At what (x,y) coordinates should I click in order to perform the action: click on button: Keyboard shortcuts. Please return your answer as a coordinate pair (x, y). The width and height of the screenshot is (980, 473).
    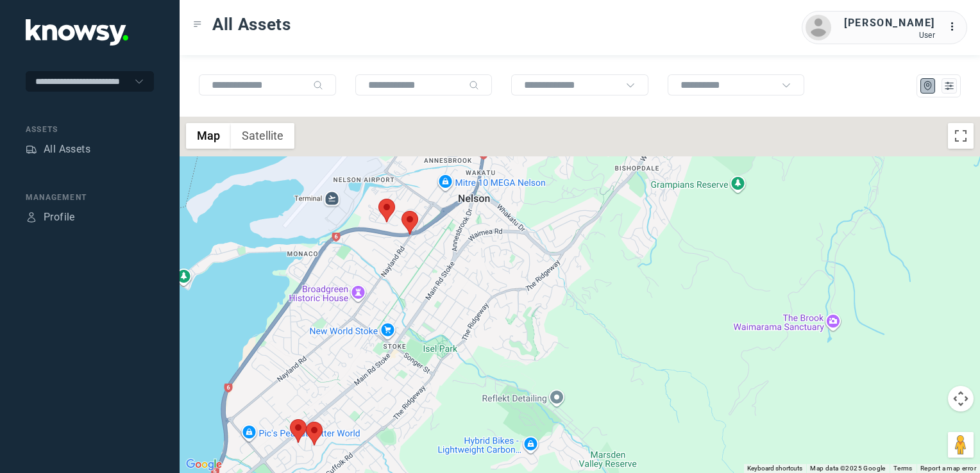
    Looking at the image, I should click on (775, 469).